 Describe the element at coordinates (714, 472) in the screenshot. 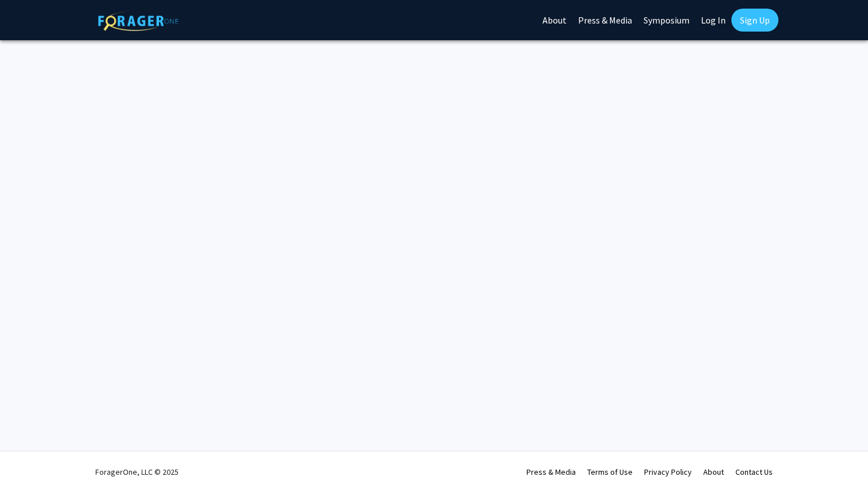

I see `a: About` at that location.